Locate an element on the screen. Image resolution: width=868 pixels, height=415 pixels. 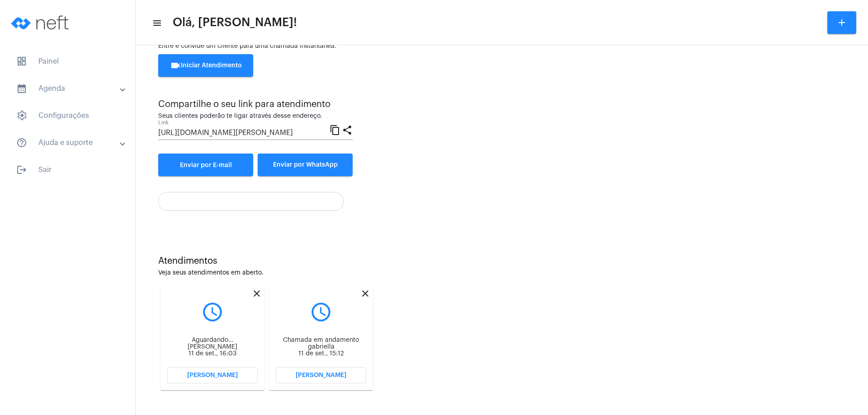
button: Iniciar Atendimento is located at coordinates (206, 65).